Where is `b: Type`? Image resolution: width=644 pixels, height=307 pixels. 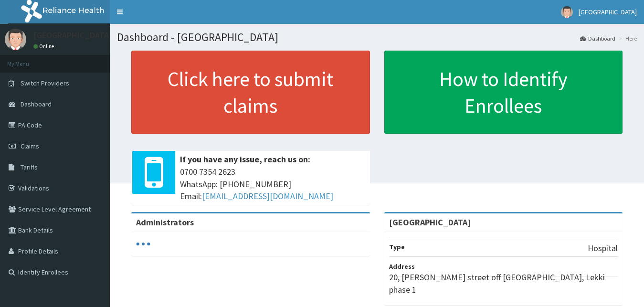 b: Type is located at coordinates (397, 247).